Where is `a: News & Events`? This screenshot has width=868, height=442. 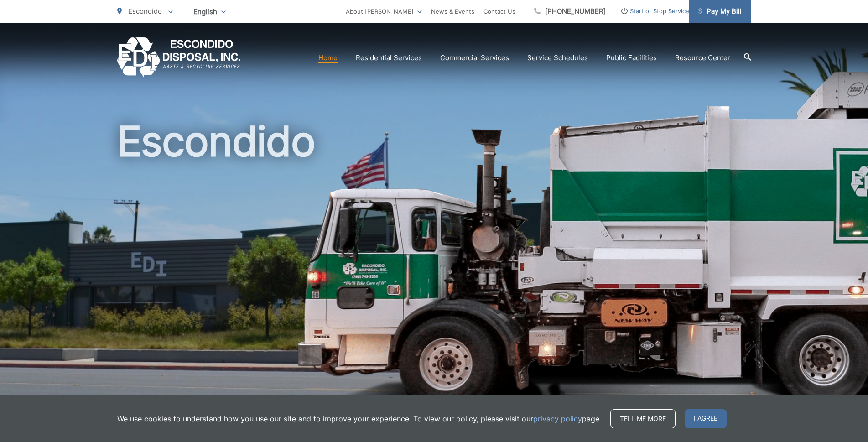 a: News & Events is located at coordinates (452, 11).